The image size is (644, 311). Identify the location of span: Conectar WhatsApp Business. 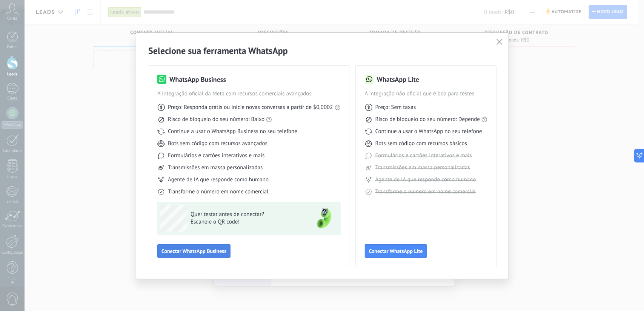
(194, 251).